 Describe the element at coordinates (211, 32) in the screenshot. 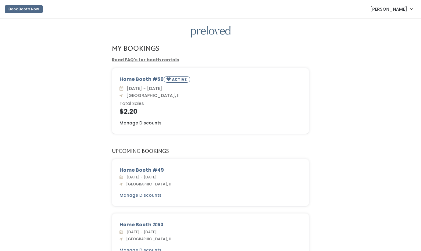

I see `img: preloved logo` at that location.